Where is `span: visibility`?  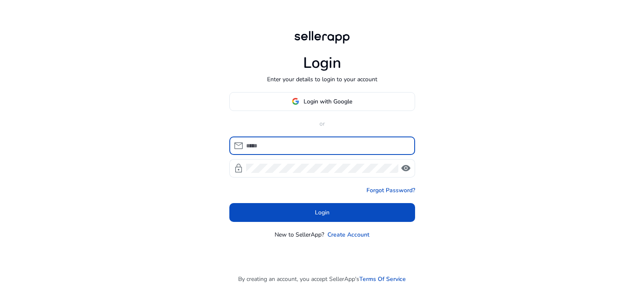 span: visibility is located at coordinates (406, 169).